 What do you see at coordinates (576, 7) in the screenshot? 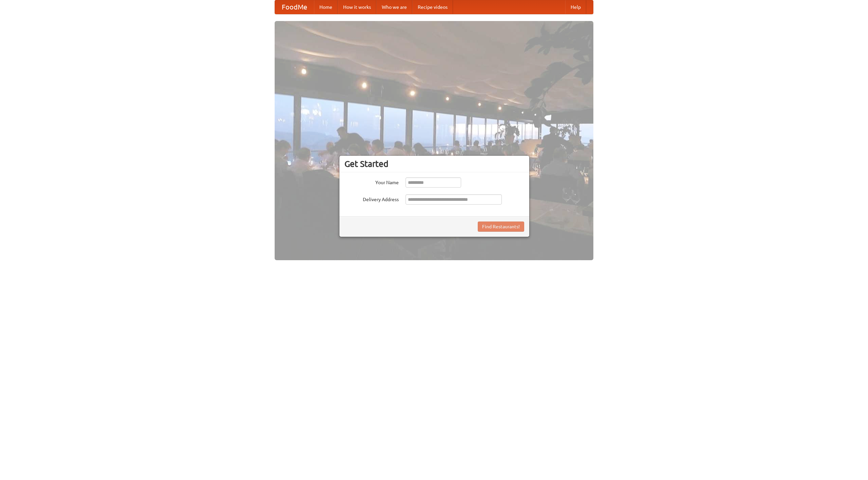
I see `a: Help` at bounding box center [576, 7].